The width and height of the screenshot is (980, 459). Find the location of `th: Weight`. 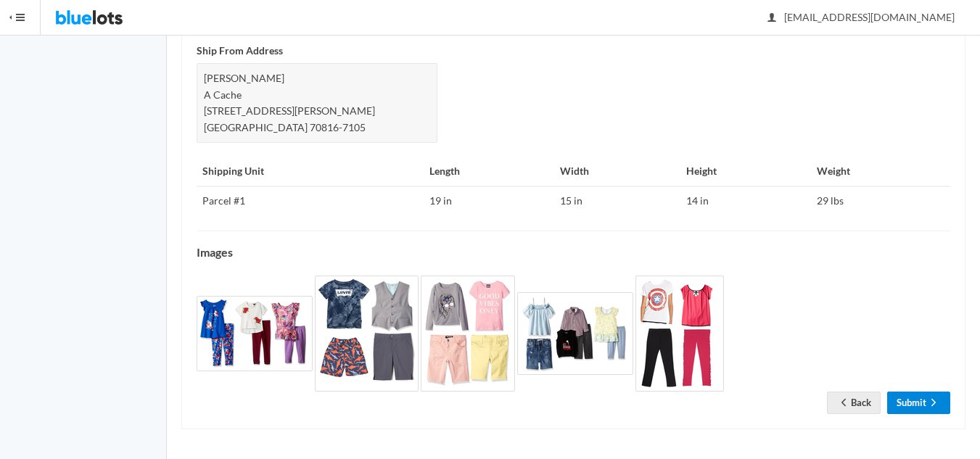

th: Weight is located at coordinates (880, 172).